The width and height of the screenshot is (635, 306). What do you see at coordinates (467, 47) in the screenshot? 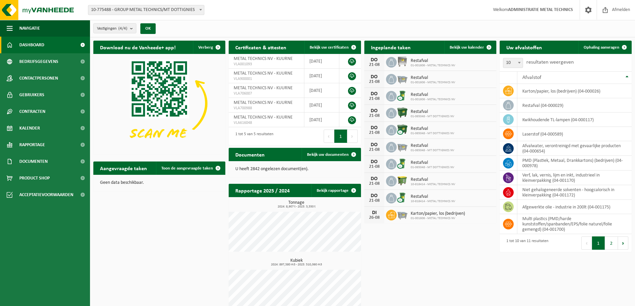
I see `span: Bekijk uw kalender` at bounding box center [467, 47].